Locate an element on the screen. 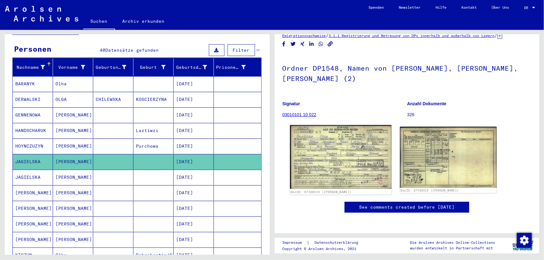  b: Anzahl Dokumente is located at coordinates (427, 104).